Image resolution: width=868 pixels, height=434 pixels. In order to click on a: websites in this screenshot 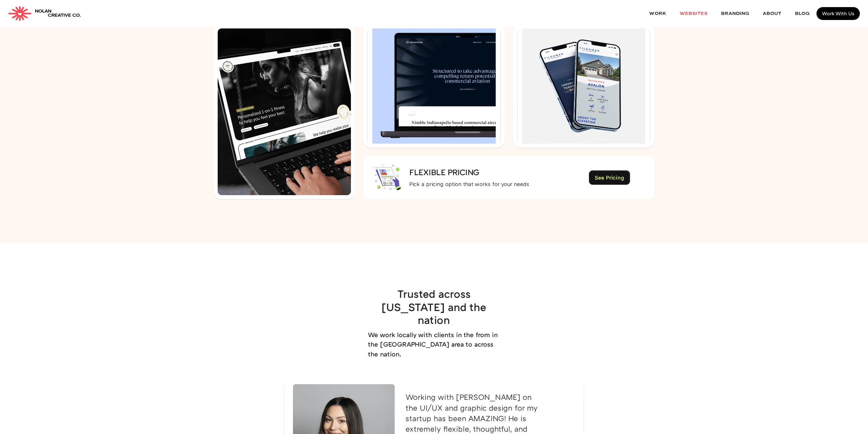, I will do `click(694, 13)`.